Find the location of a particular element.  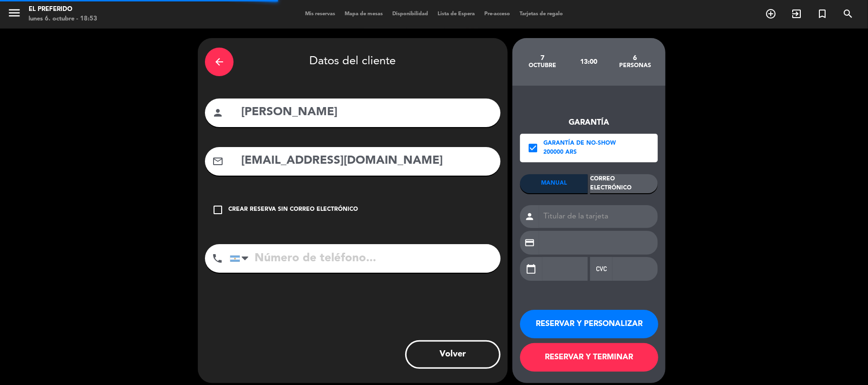

i: exit_to_app is located at coordinates (797, 14).